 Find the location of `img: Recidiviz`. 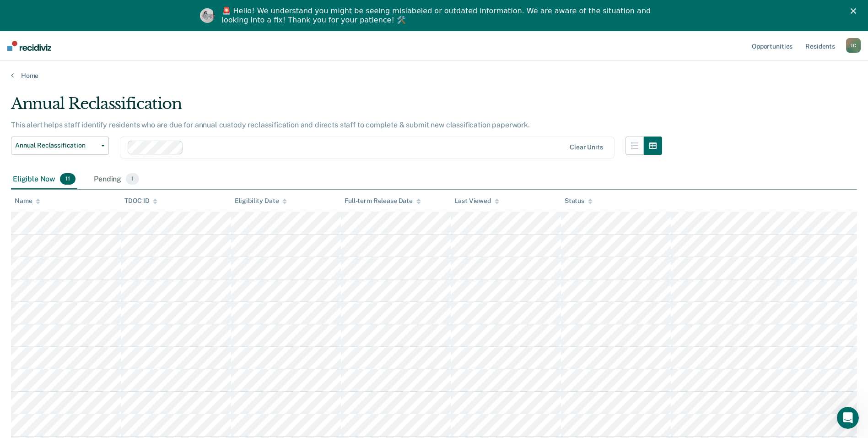

img: Recidiviz is located at coordinates (29, 46).